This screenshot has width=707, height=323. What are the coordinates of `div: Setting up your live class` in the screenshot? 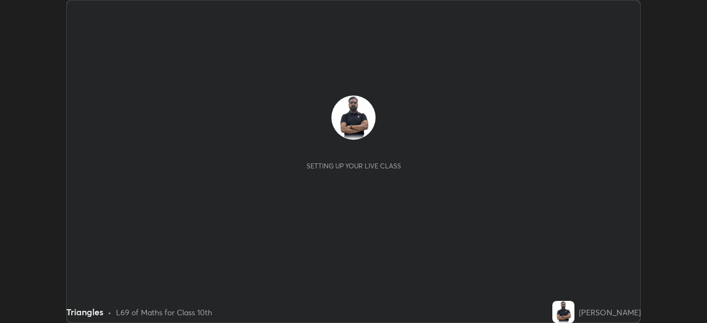 It's located at (354, 166).